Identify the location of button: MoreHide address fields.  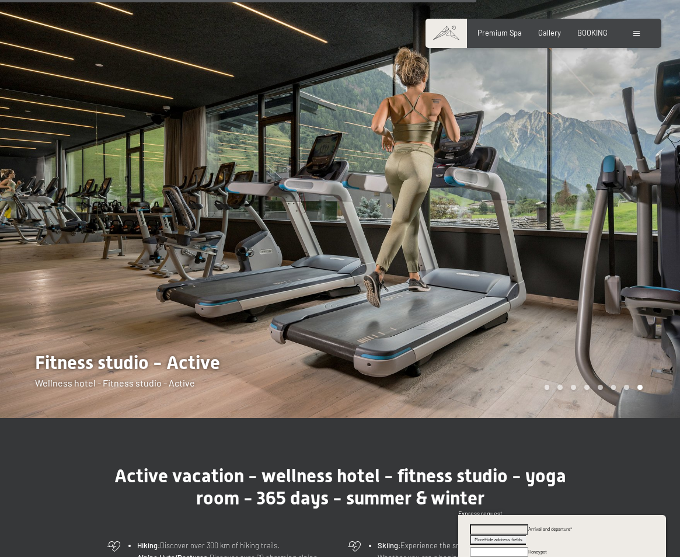
(498, 540).